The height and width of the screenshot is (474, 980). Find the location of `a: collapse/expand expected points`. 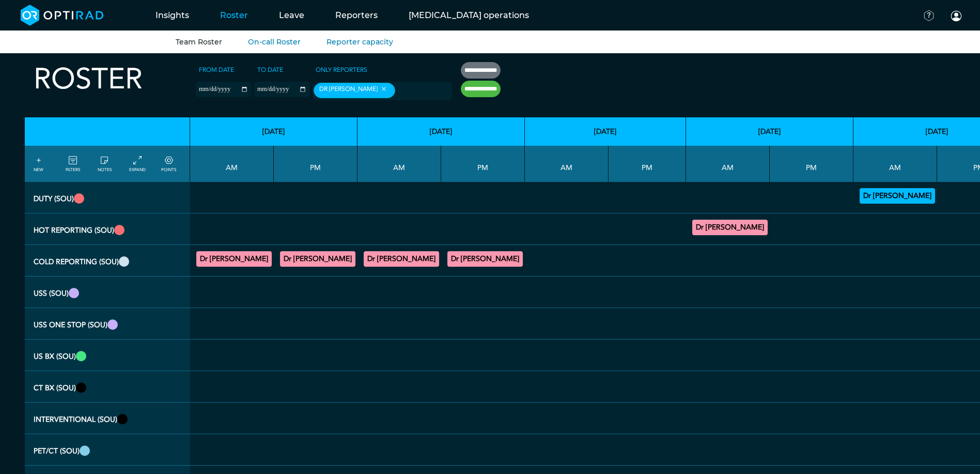

a: collapse/expand expected points is located at coordinates (168, 164).